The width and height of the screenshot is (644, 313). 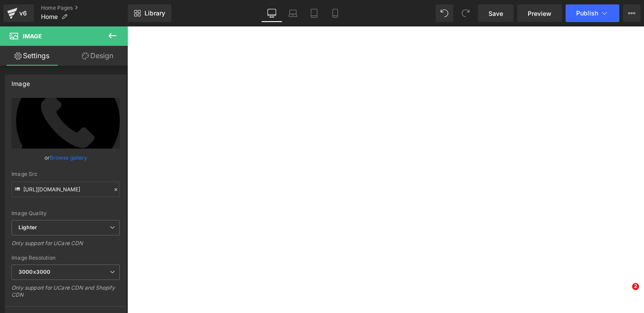 What do you see at coordinates (632, 13) in the screenshot?
I see `button: More` at bounding box center [632, 13].